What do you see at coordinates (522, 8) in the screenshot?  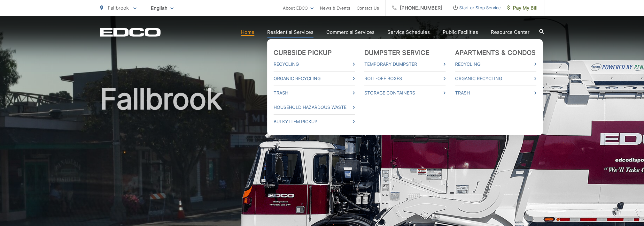 I see `span: Pay My Bill` at bounding box center [522, 8].